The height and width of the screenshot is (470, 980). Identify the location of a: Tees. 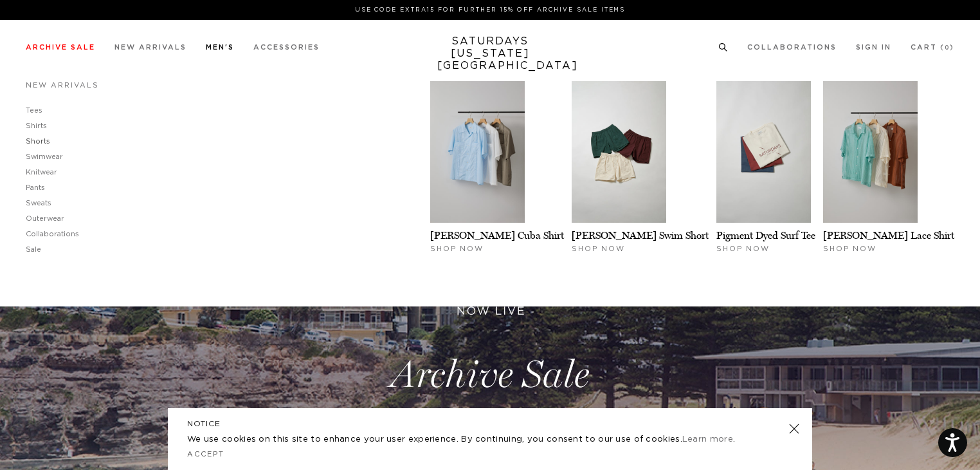
(34, 110).